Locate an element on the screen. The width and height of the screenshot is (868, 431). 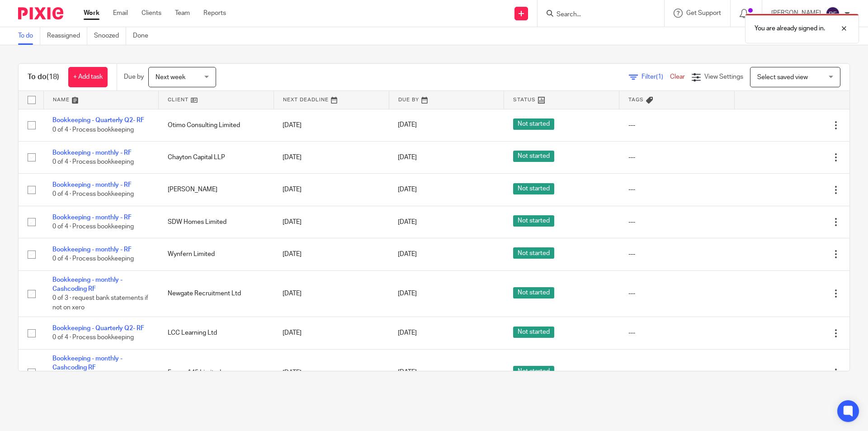
a: Clear is located at coordinates (677, 77).